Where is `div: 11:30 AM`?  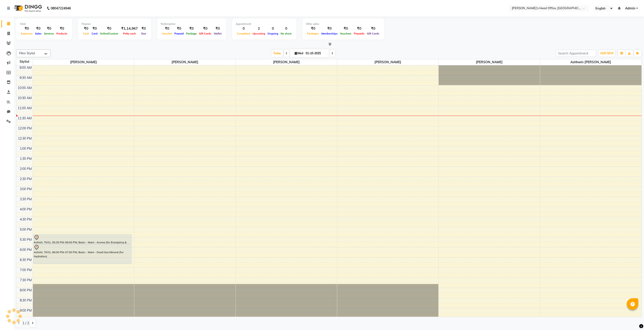 div: 11:30 AM is located at coordinates (25, 118).